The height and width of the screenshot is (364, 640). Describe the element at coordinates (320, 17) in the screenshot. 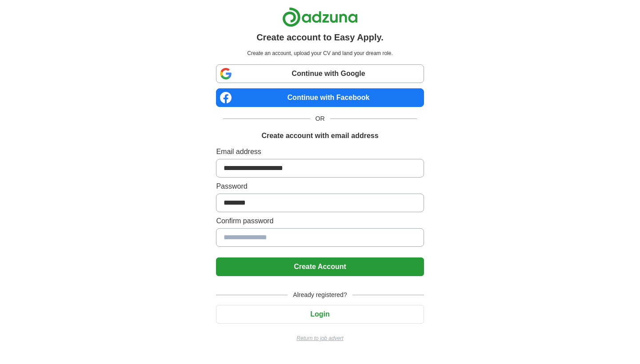

I see `img: Adzuna logo` at that location.